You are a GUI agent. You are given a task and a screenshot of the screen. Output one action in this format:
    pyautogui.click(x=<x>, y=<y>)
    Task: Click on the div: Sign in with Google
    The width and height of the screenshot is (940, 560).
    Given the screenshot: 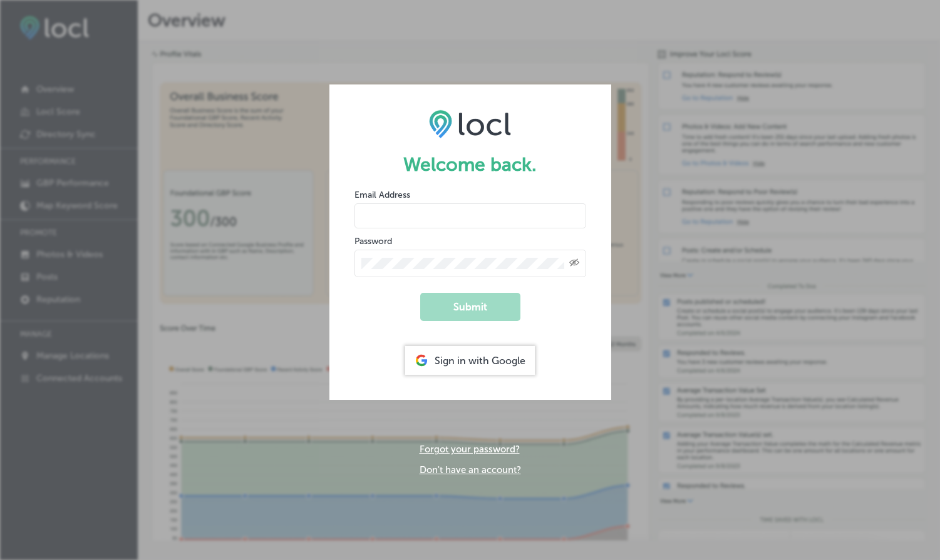 What is the action you would take?
    pyautogui.click(x=470, y=361)
    